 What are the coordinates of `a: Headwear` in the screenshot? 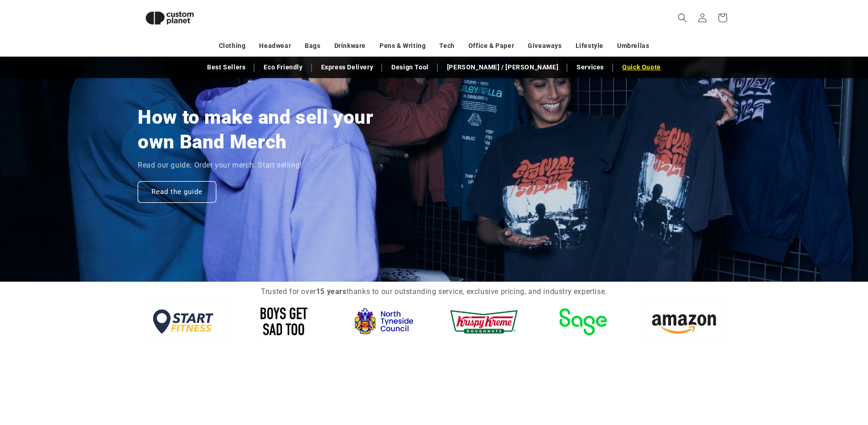 It's located at (275, 46).